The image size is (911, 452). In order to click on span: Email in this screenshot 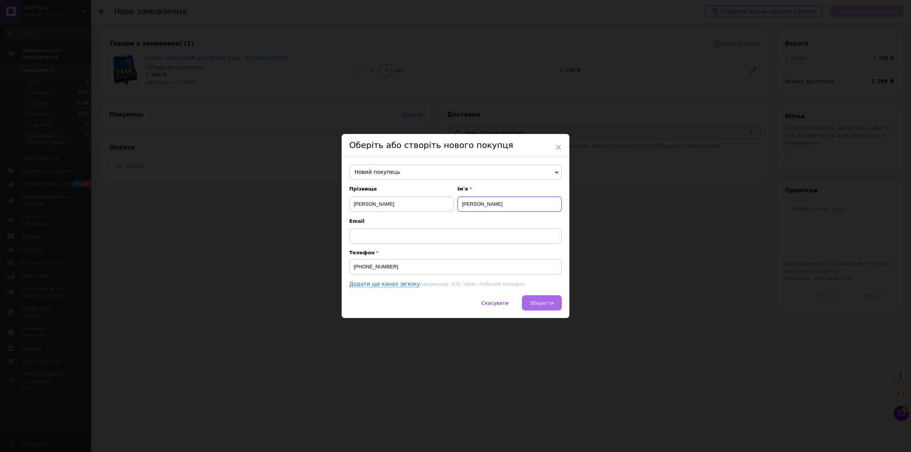, I will do `click(455, 221)`.